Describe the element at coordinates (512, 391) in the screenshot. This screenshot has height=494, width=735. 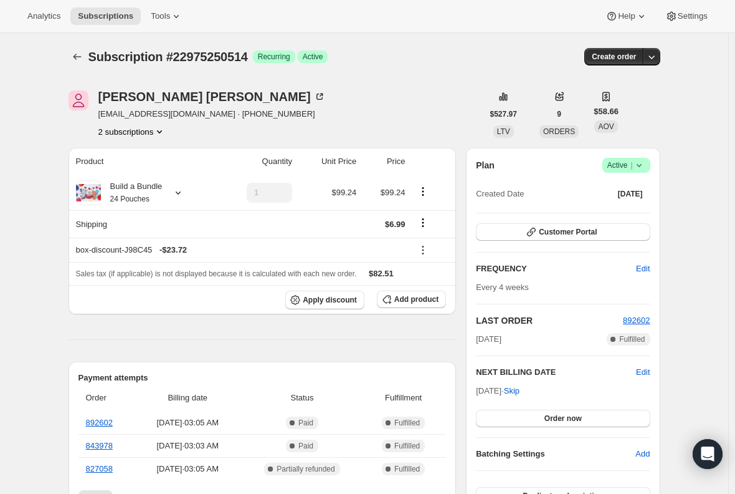
I see `button: Skip` at that location.